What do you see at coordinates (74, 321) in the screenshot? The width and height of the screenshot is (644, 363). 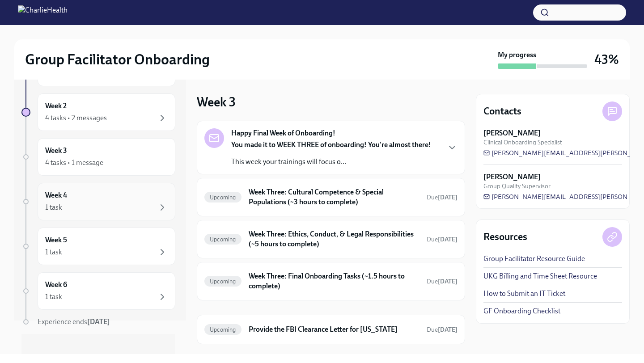 I see `span: Experience ends` at bounding box center [74, 321].